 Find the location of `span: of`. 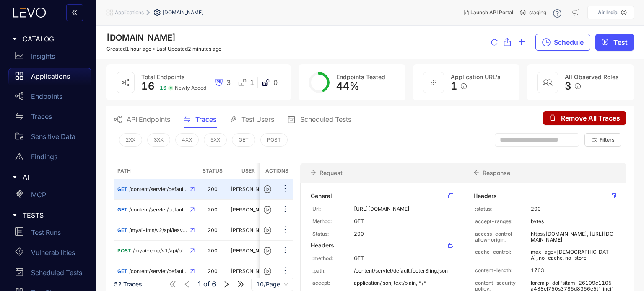

span: of is located at coordinates (207, 284).